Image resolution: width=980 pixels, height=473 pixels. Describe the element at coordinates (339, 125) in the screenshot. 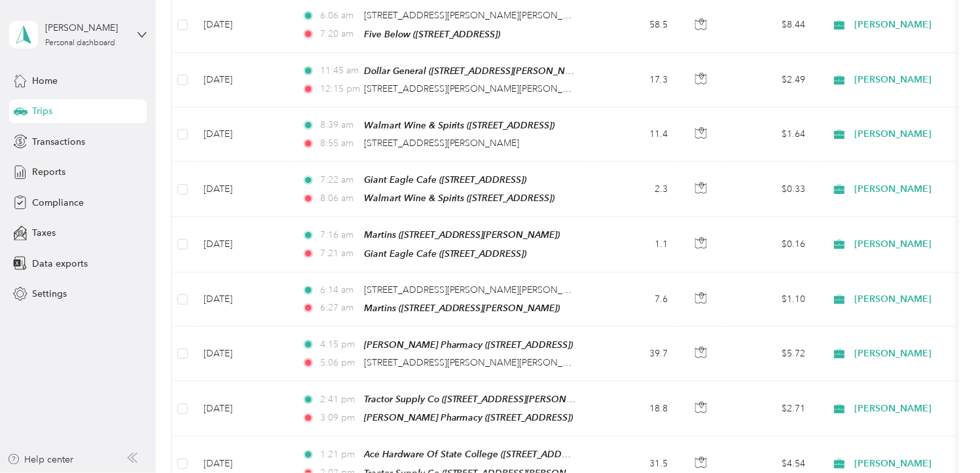

I see `span: 8:39 am` at that location.